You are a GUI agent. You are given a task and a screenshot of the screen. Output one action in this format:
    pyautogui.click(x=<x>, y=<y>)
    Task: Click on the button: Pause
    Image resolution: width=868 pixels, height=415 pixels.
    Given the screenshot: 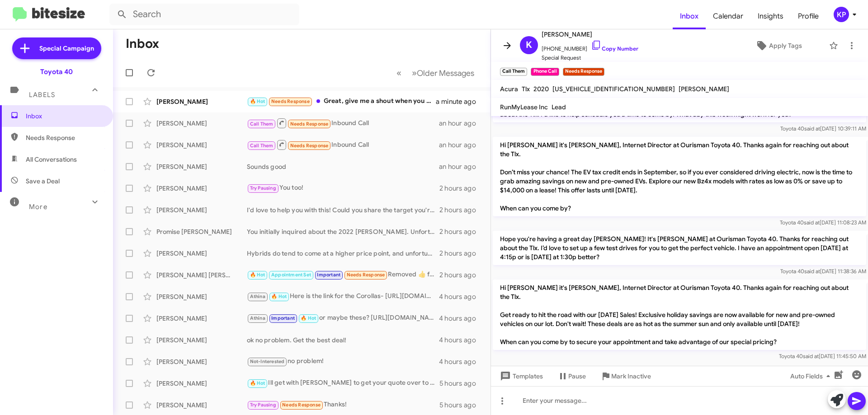 What is the action you would take?
    pyautogui.click(x=572, y=377)
    